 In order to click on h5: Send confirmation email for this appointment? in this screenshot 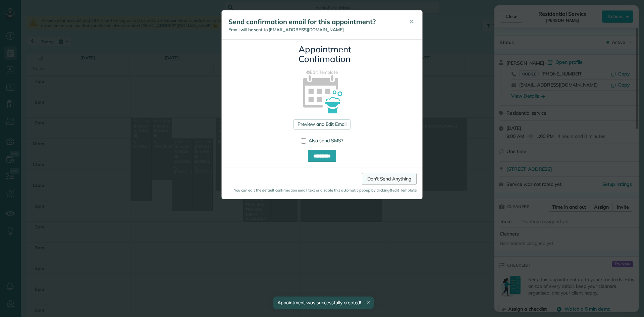, I will do `click(314, 22)`.